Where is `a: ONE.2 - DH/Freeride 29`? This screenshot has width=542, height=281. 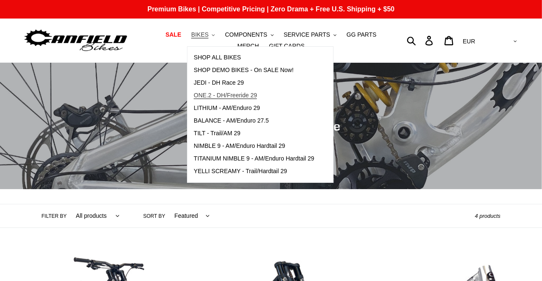 a: ONE.2 - DH/Freeride 29 is located at coordinates (254, 96).